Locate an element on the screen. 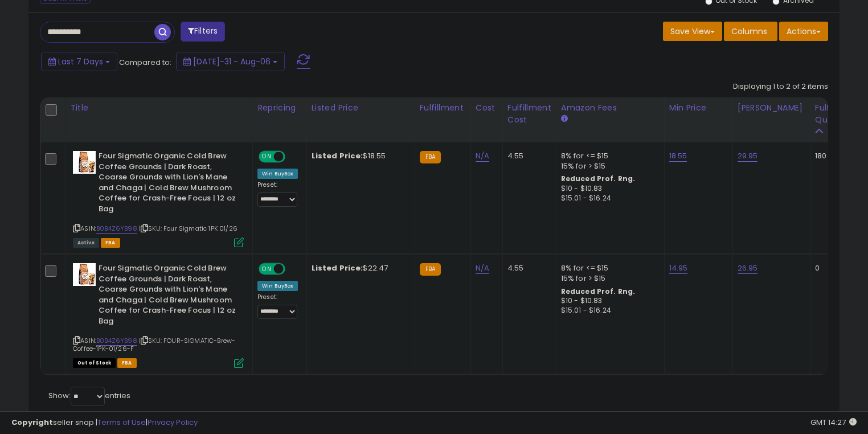  div: 180 is located at coordinates (833, 156).